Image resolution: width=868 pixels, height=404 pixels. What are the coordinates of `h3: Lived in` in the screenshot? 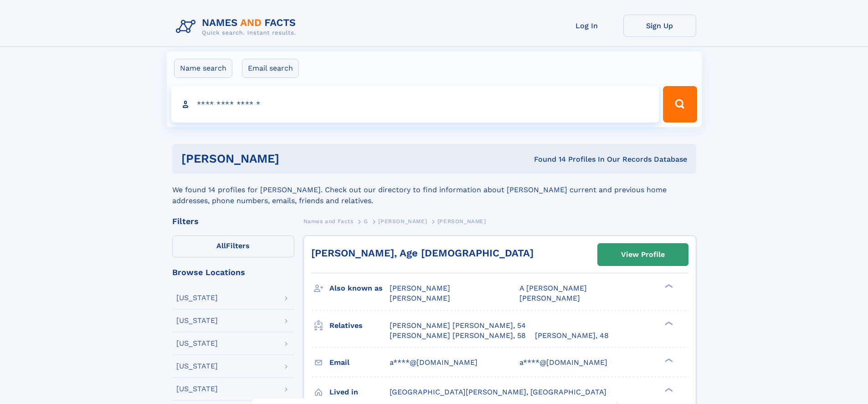 It's located at (360, 392).